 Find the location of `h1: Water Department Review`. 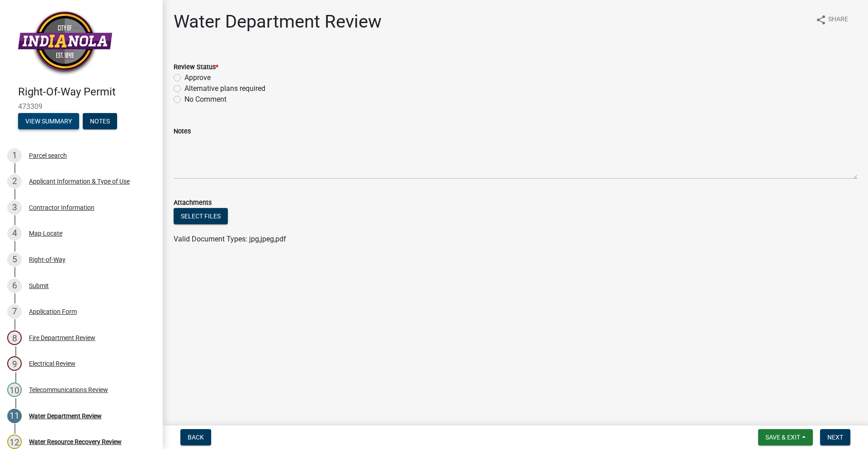

h1: Water Department Review is located at coordinates (278, 22).